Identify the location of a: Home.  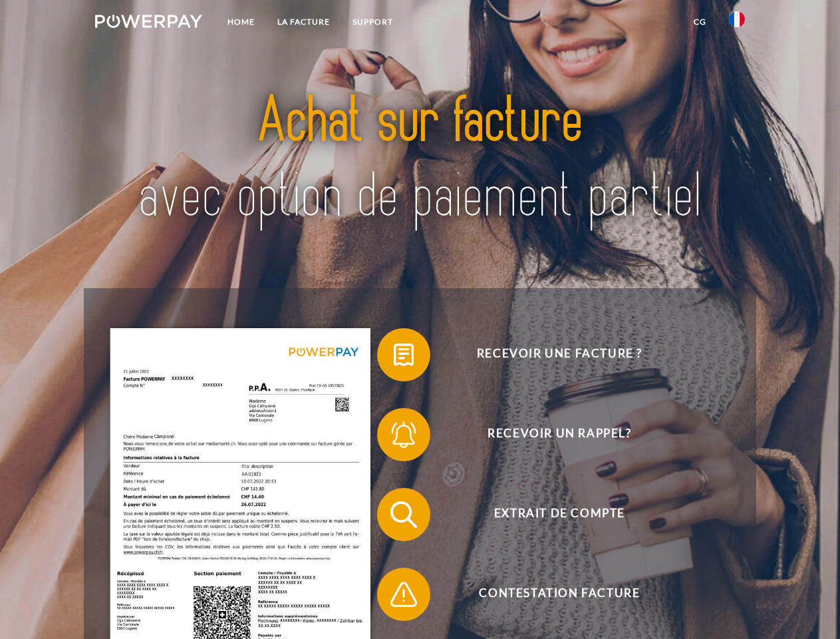
(241, 22).